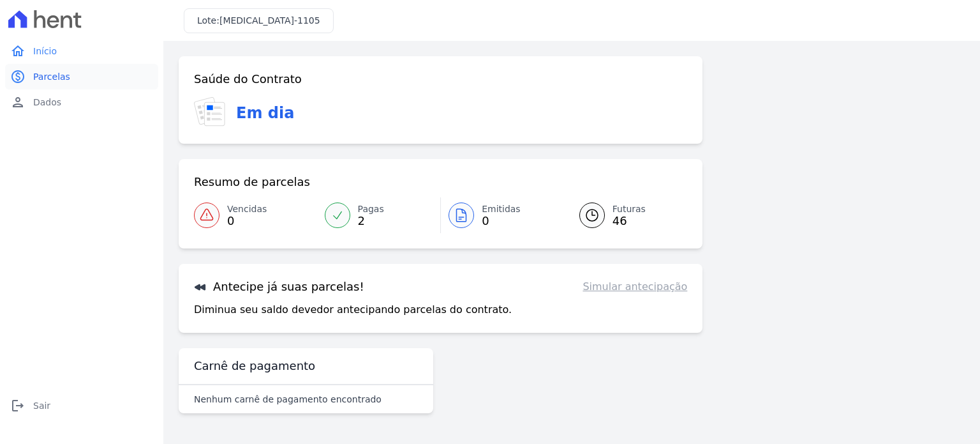 This screenshot has height=444, width=980. I want to click on i: home, so click(18, 51).